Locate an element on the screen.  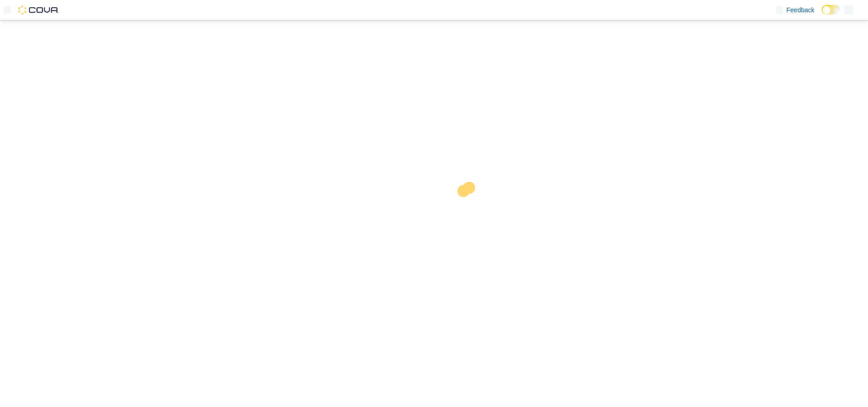
img: Cova is located at coordinates (39, 10).